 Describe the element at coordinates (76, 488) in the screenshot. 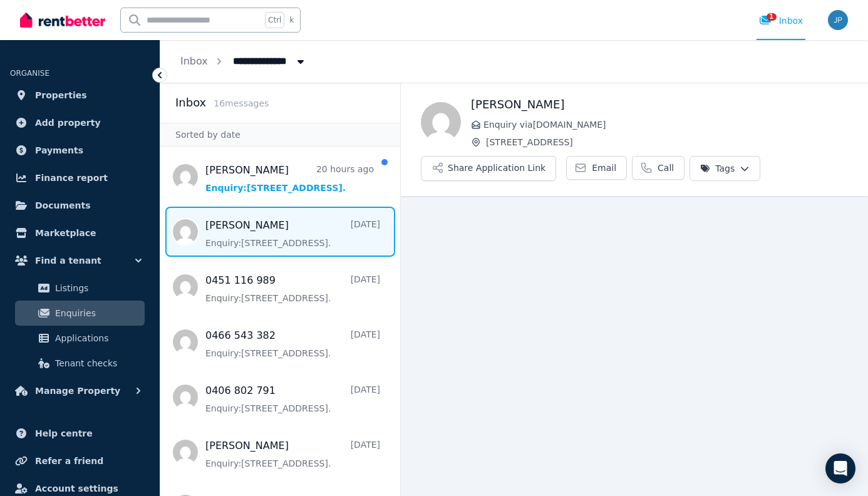

I see `span: Account settings` at that location.